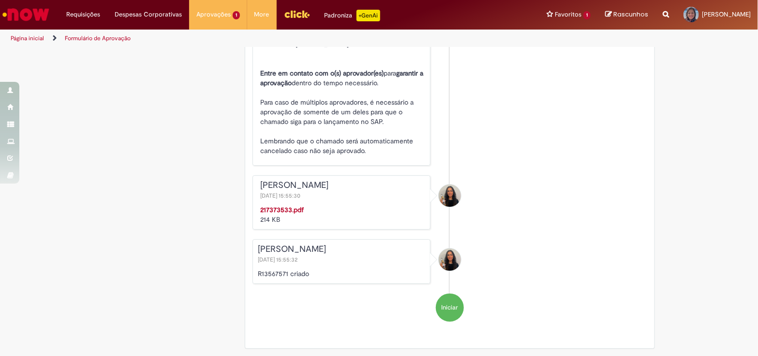  I want to click on b: garantir a aprovação, so click(342, 78).